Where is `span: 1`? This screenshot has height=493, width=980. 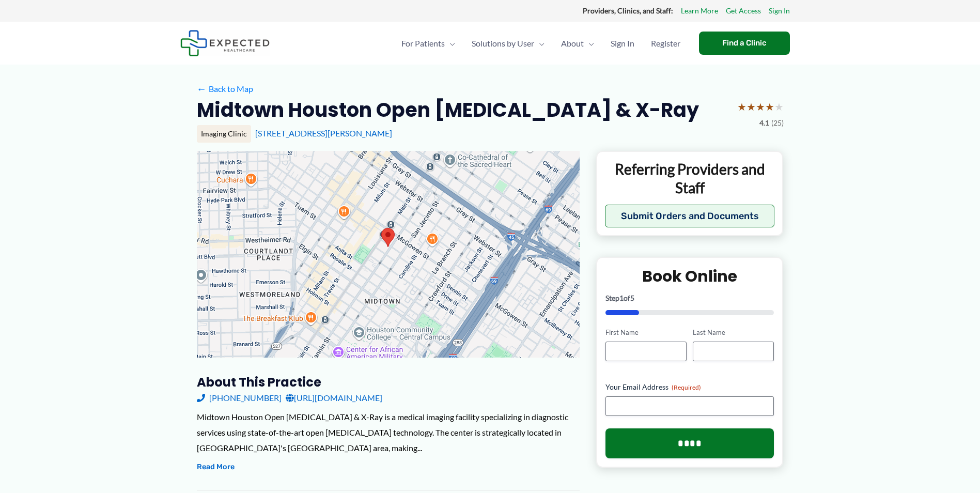
span: 1 is located at coordinates (622, 297).